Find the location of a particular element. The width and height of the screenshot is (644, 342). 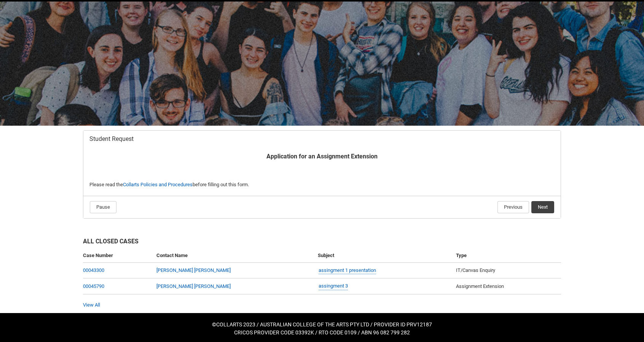

span: Student Request is located at coordinates (112, 139).